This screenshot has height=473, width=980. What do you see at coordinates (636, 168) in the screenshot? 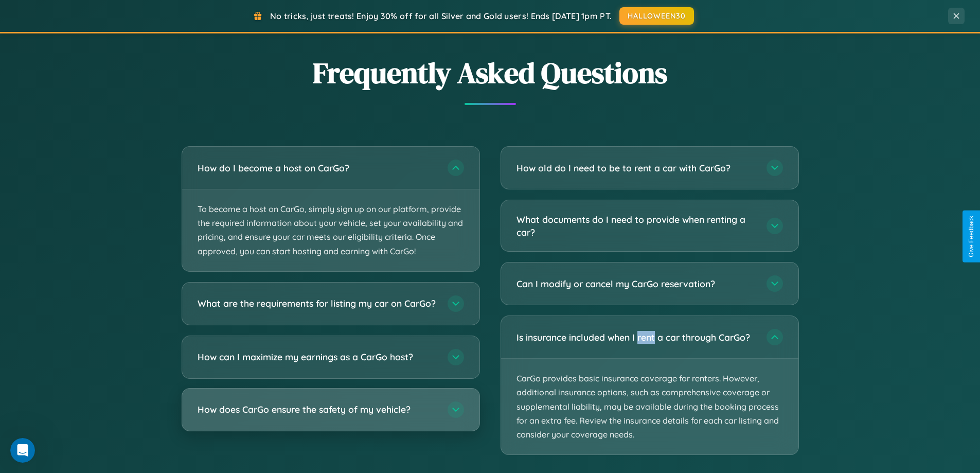
I see `h3: How old do I need to be to rent a car with CarGo?` at bounding box center [636, 168].